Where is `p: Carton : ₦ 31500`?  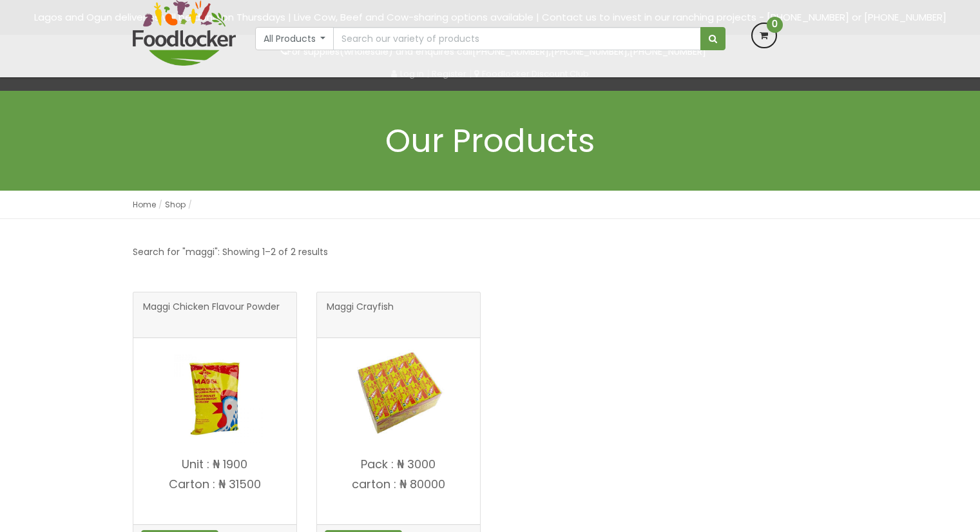
p: Carton : ₦ 31500 is located at coordinates (215, 484).